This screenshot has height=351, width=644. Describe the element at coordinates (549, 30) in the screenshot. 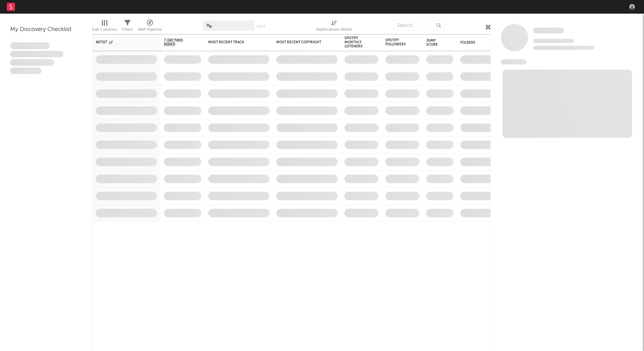

I see `span: Some Artist` at that location.